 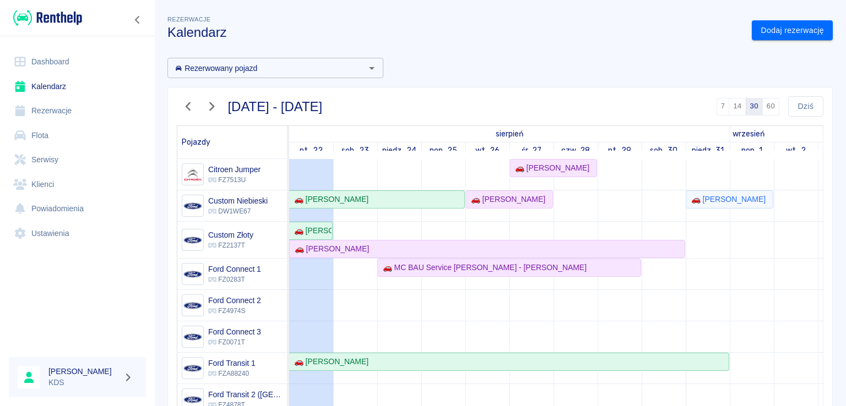 I want to click on a: Serwisy, so click(x=77, y=160).